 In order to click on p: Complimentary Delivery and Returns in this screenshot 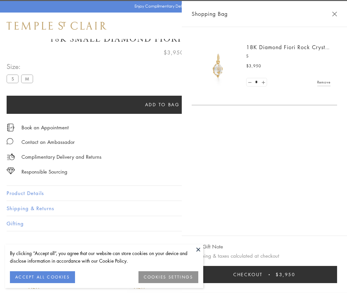, I will do `click(61, 157)`.